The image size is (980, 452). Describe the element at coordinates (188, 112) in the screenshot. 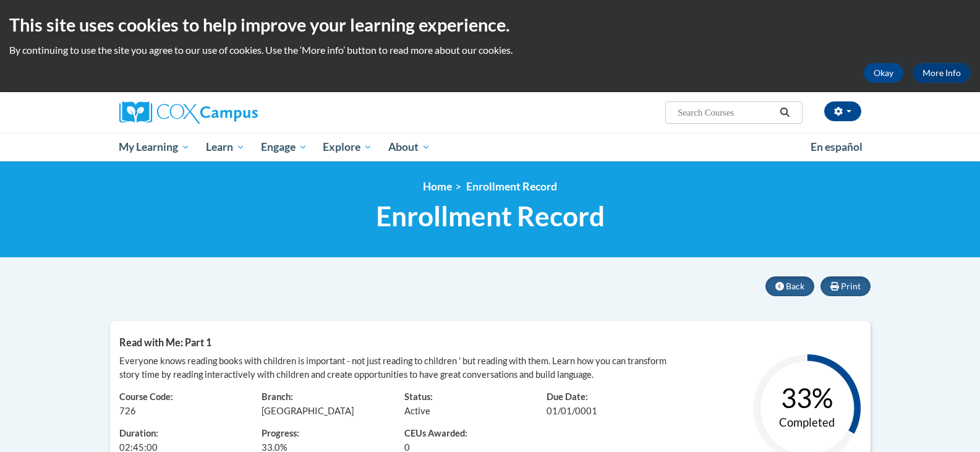

I see `img: Cox Campus` at that location.